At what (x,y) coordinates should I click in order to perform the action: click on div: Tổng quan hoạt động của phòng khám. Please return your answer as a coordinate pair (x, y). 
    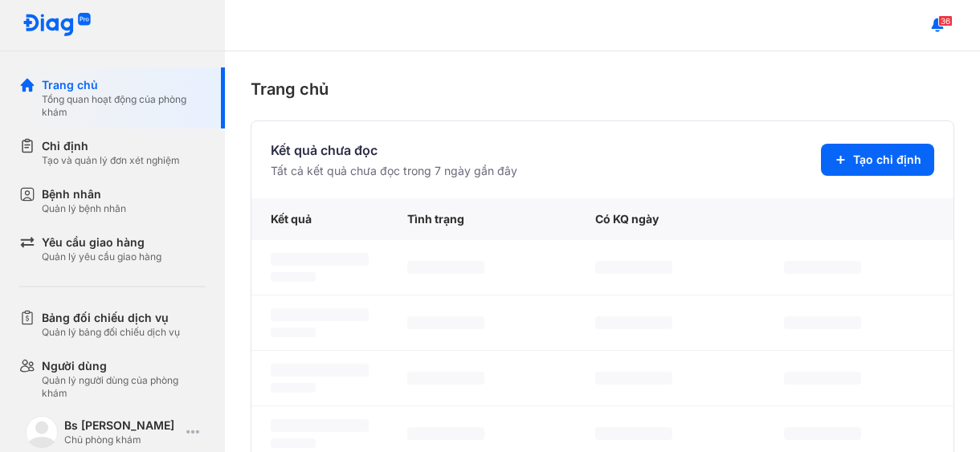
    Looking at the image, I should click on (124, 106).